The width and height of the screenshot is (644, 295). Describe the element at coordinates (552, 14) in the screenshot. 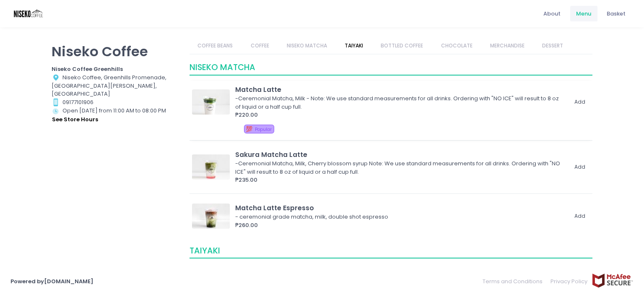

I see `span: About` at that location.